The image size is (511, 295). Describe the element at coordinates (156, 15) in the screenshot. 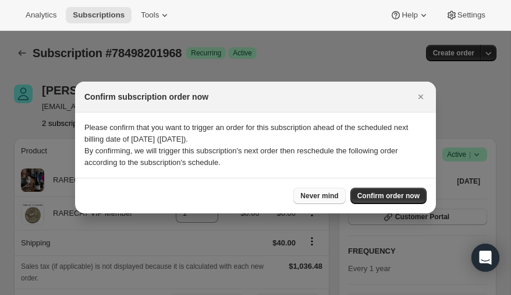

I see `button: Tools` at that location.